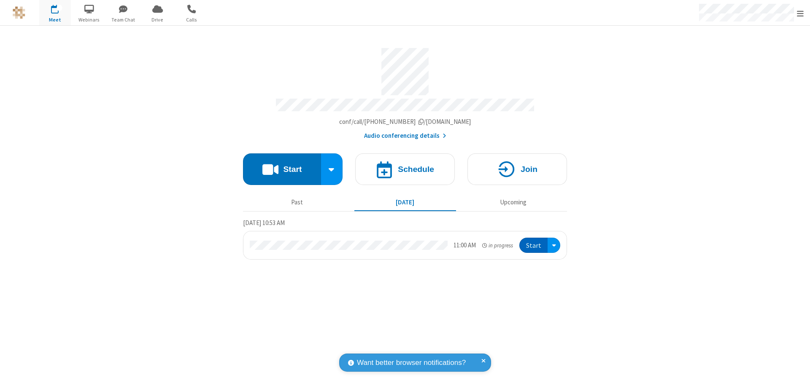 The height and width of the screenshot is (386, 810). Describe the element at coordinates (405, 239) in the screenshot. I see `section: Today's Meetings` at that location.